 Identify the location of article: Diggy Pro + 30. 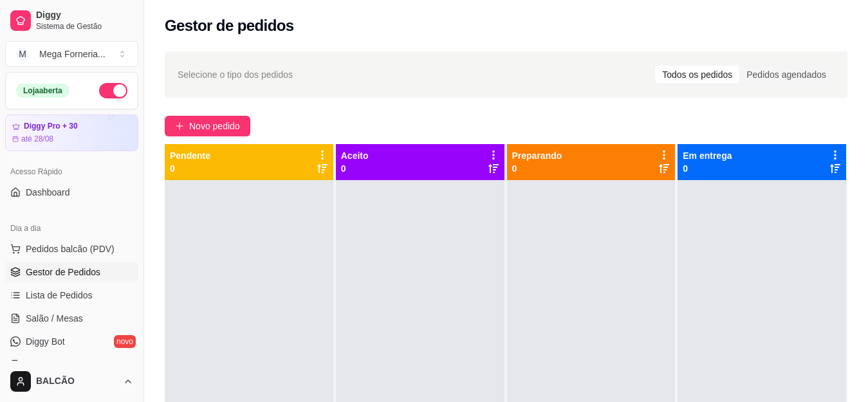
(51, 126).